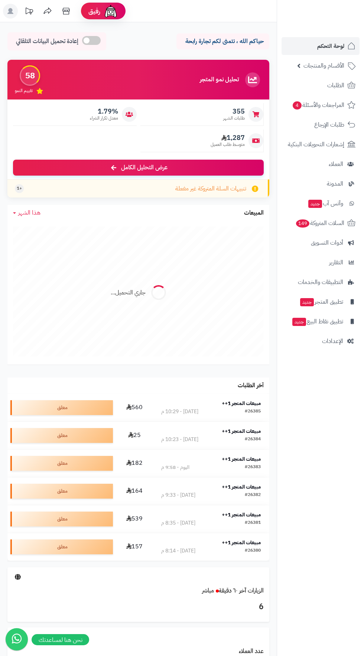 This screenshot has width=364, height=656. Describe the element at coordinates (134, 463) in the screenshot. I see `td: 182` at that location.